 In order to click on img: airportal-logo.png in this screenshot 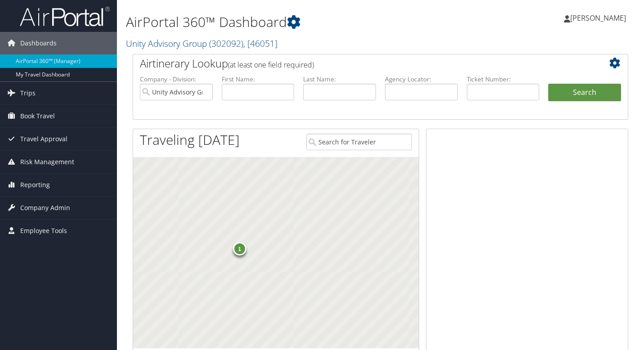, I will do `click(65, 16)`.